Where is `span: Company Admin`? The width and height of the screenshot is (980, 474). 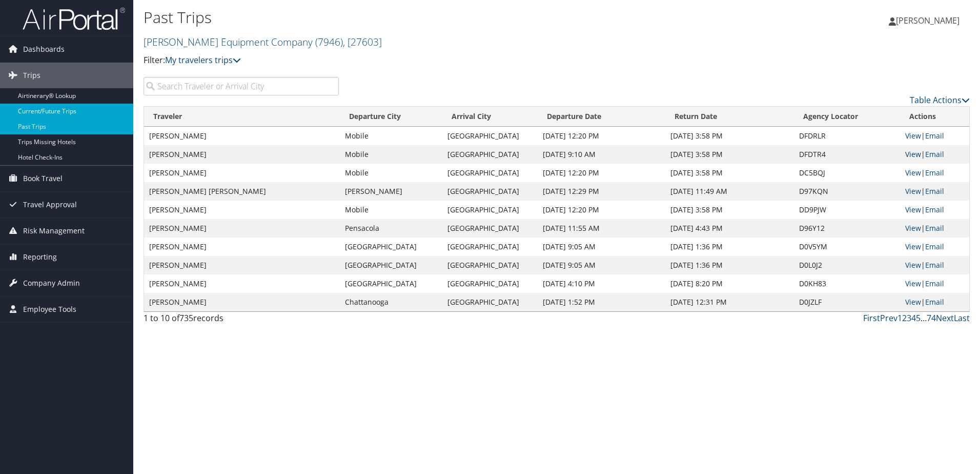
span: Company Admin is located at coordinates (51, 283).